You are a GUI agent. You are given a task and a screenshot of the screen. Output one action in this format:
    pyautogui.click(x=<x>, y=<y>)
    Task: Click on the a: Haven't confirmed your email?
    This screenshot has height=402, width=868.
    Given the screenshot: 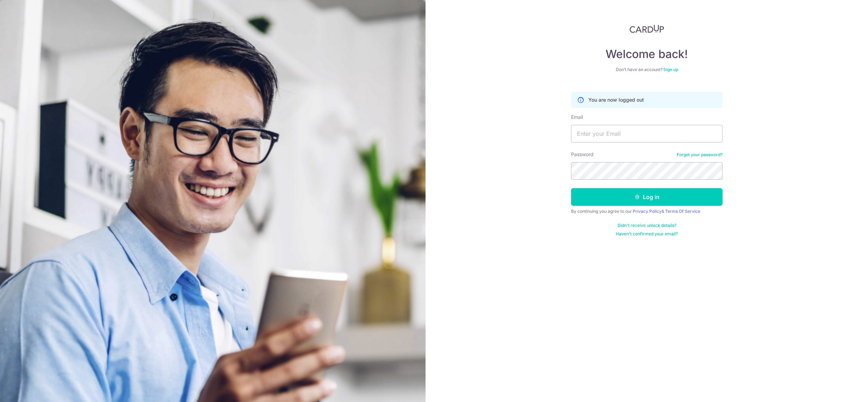 What is the action you would take?
    pyautogui.click(x=646, y=234)
    